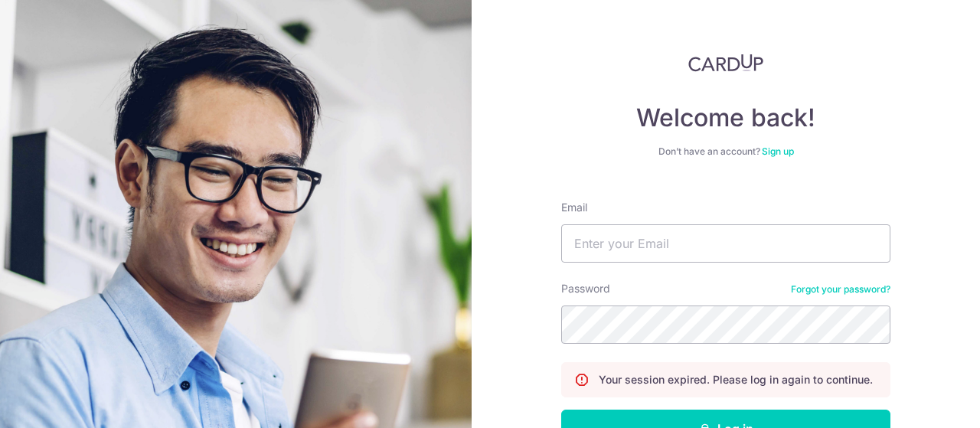  What do you see at coordinates (574, 207) in the screenshot?
I see `label: Email` at bounding box center [574, 207].